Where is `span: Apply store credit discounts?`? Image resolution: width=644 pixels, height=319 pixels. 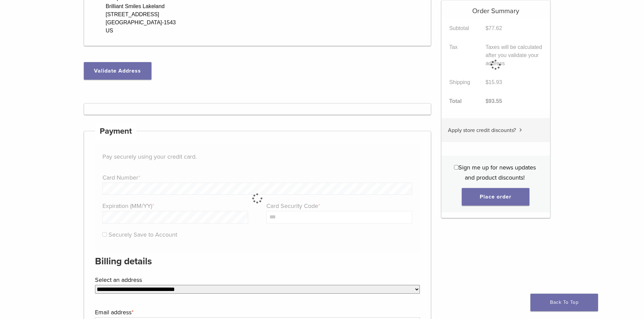
span: Apply store credit discounts? is located at coordinates (482, 130).